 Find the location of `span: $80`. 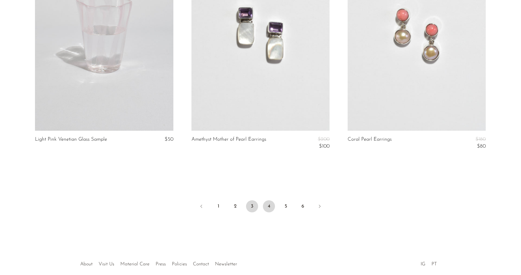

span: $80 is located at coordinates (481, 146).